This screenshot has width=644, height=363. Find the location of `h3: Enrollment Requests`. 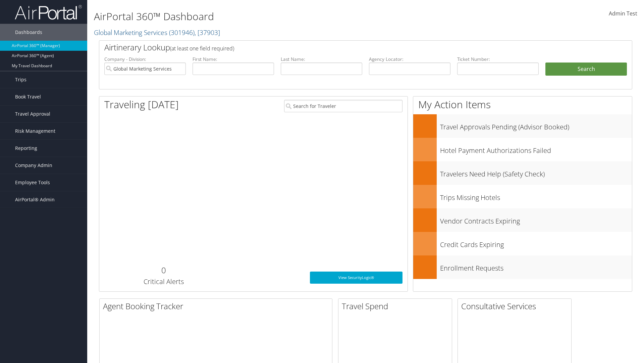

h3: Enrollment Requests is located at coordinates (536, 266).